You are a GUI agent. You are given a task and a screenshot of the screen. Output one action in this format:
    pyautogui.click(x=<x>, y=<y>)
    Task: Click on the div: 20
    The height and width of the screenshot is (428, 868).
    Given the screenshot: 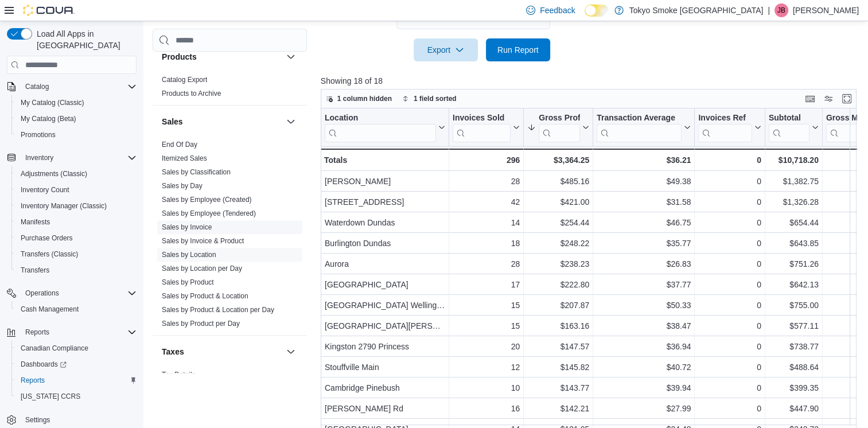 What is the action you would take?
    pyautogui.click(x=485, y=347)
    